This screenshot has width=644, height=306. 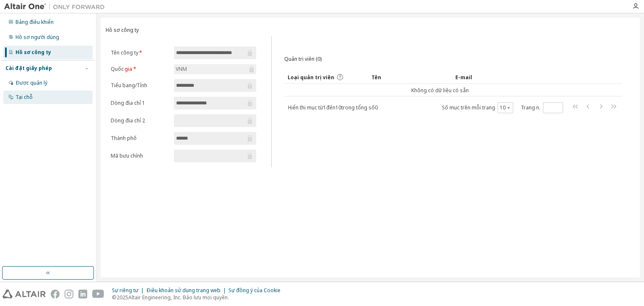 I want to click on font: Mã bưu chính, so click(x=126, y=156).